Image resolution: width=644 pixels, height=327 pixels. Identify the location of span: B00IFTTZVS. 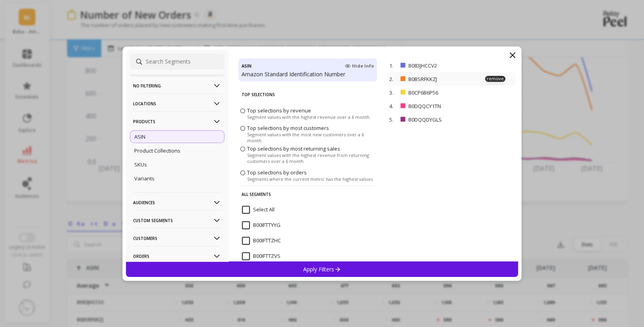
(261, 256).